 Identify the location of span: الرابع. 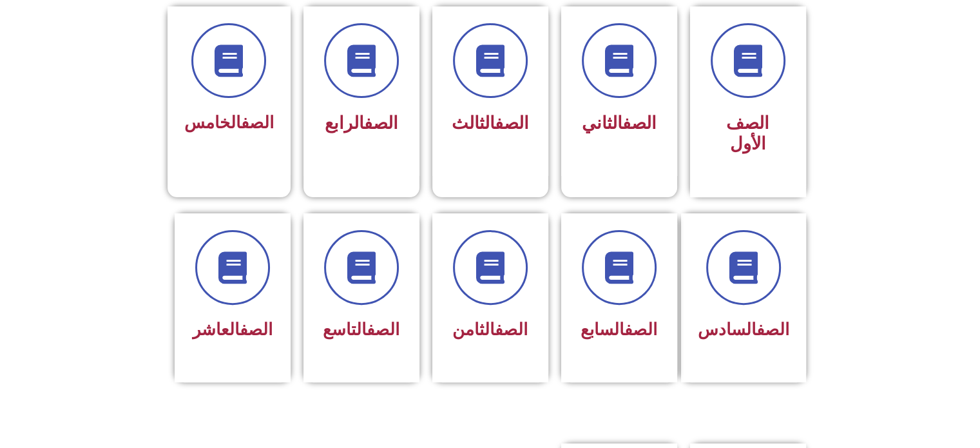
(361, 123).